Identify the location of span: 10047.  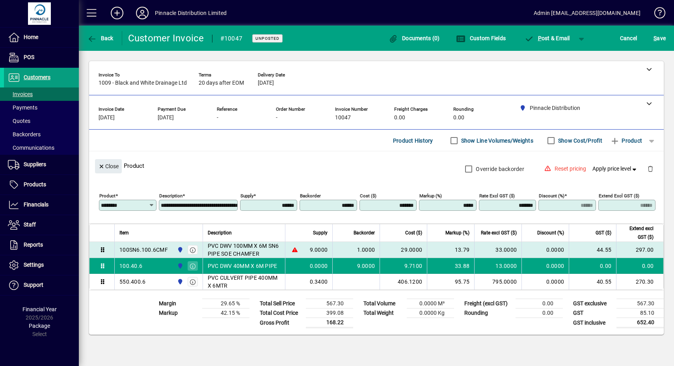
(343, 118).